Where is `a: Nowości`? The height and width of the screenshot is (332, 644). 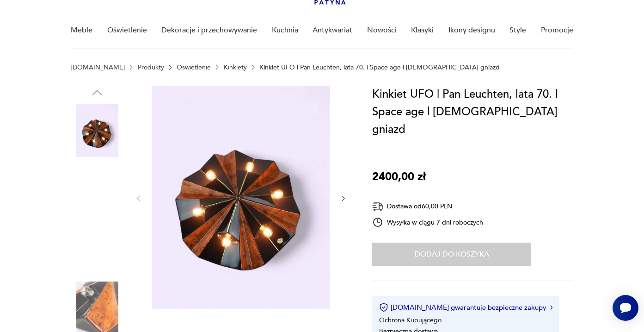
a: Nowości is located at coordinates (382, 30).